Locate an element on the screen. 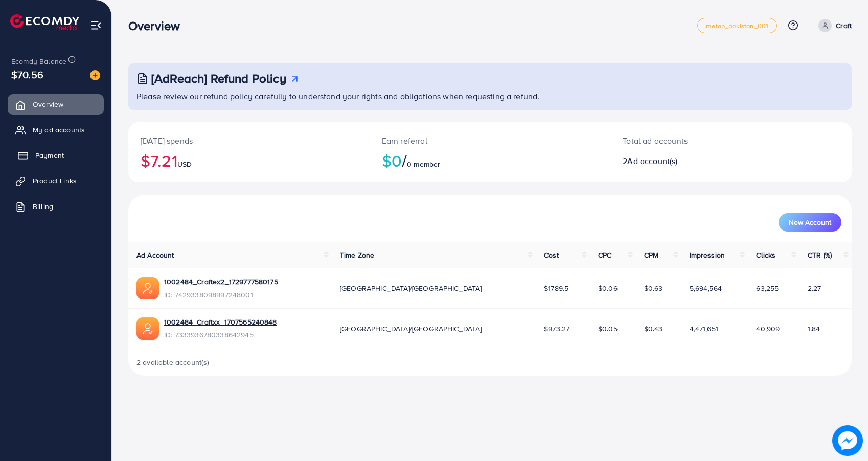 This screenshot has width=868, height=461. a: metap_pakistan_001 is located at coordinates (737, 26).